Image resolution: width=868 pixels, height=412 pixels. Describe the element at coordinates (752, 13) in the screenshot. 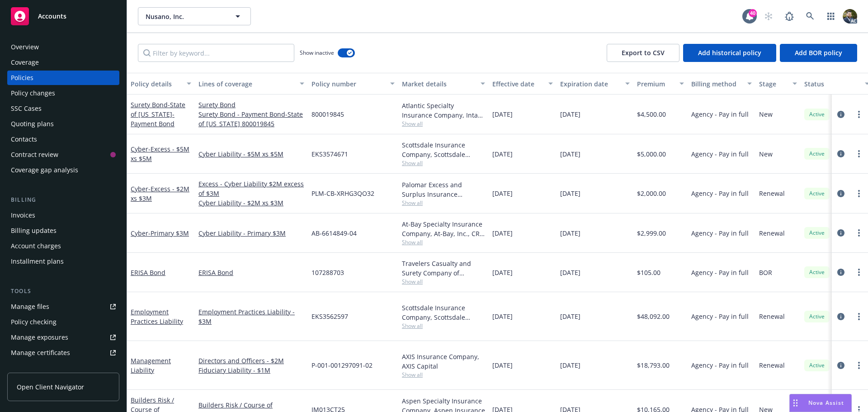

I see `div: 40` at that location.